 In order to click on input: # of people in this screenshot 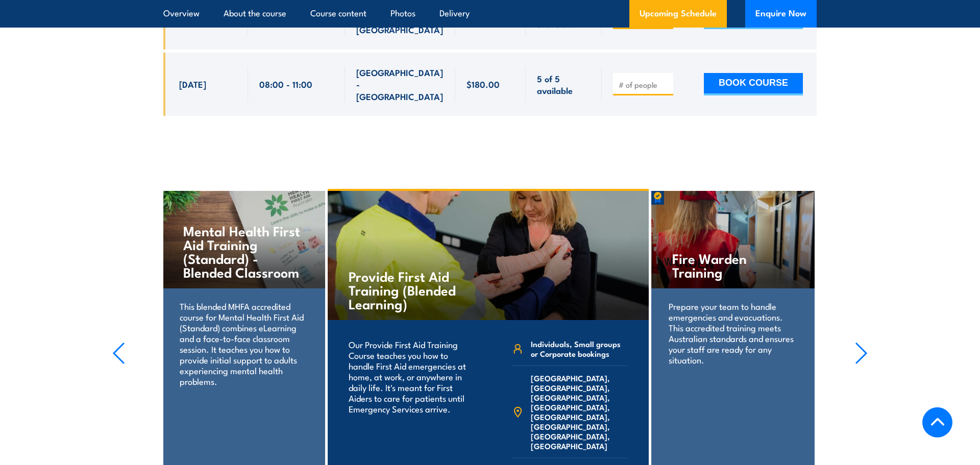, I will do `click(644, 85)`.